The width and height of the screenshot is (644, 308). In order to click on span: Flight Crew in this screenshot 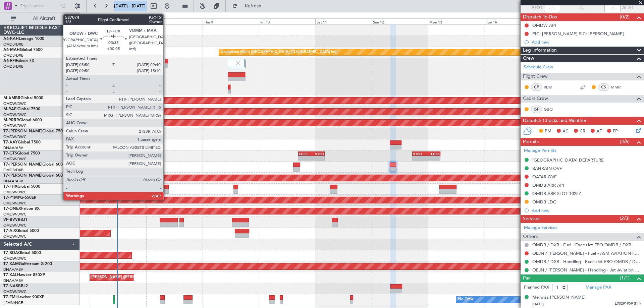, I will do `click(535, 77)`.